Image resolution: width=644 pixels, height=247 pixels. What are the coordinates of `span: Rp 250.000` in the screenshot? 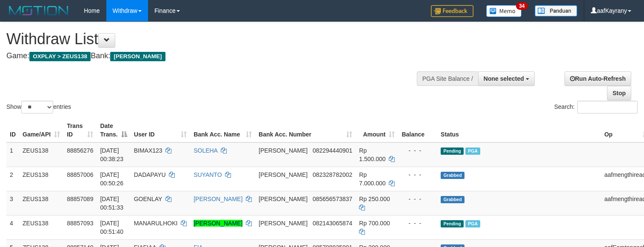 It's located at (374, 198).